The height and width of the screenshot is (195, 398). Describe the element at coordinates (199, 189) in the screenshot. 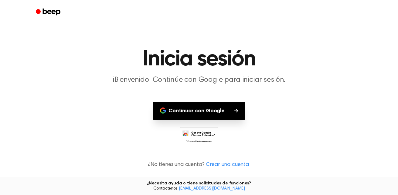

I see `span: Contáctenos` at that location.